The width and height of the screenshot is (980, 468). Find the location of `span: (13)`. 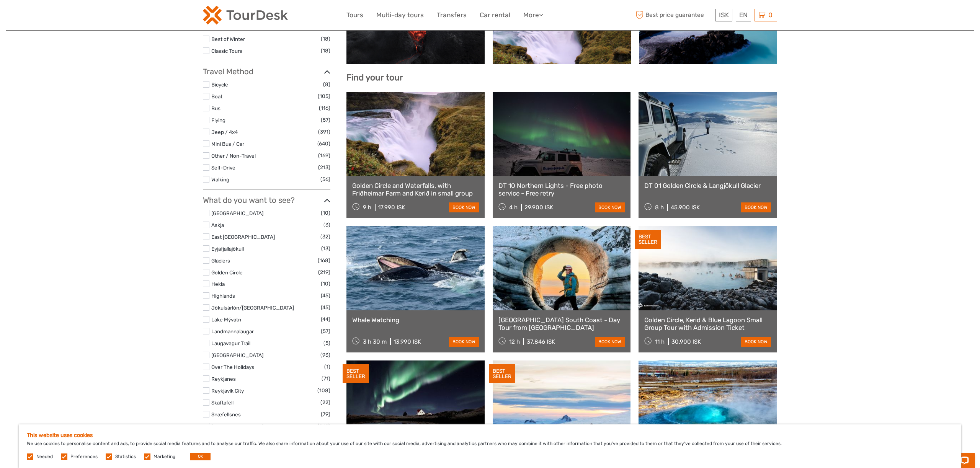

span: (13) is located at coordinates (326, 248).